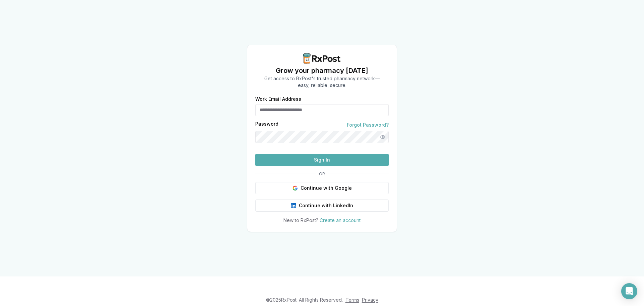 This screenshot has height=306, width=644. Describe the element at coordinates (322, 99) in the screenshot. I see `label: Work Email Address` at that location.